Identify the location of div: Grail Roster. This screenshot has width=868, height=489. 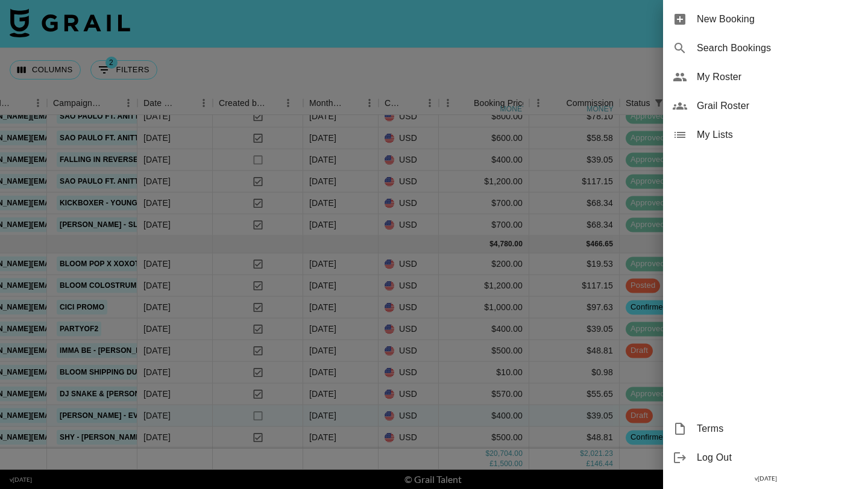
(766, 106).